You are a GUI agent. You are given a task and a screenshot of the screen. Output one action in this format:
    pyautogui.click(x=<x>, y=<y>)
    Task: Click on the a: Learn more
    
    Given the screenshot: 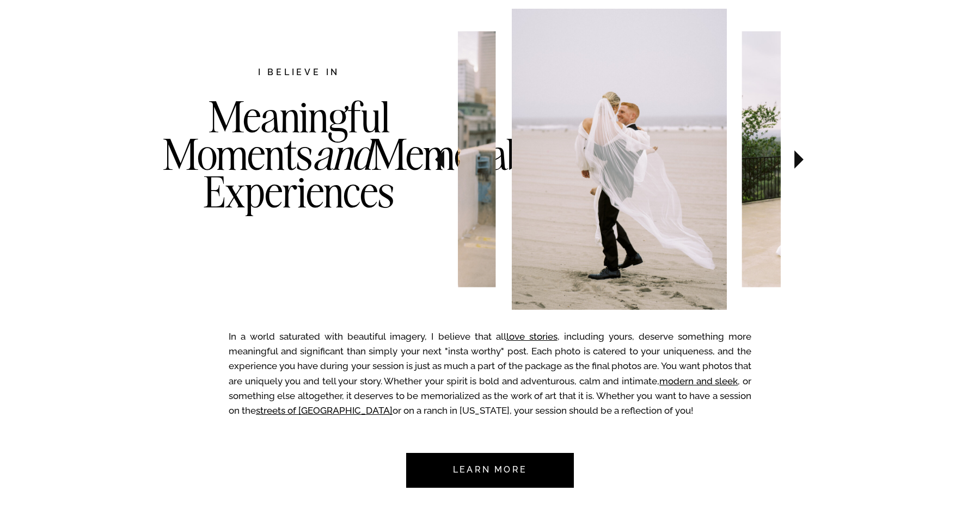 What is the action you would take?
    pyautogui.click(x=490, y=471)
    